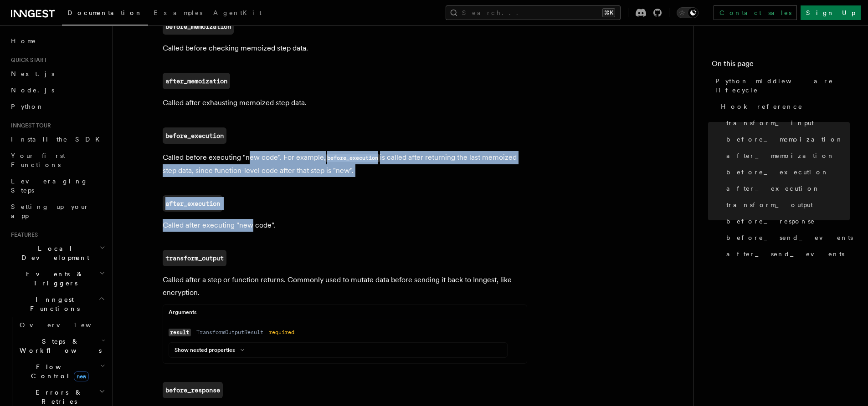 Image resolution: width=868 pixels, height=406 pixels. Describe the element at coordinates (785, 254) in the screenshot. I see `span: after_send_events` at that location.